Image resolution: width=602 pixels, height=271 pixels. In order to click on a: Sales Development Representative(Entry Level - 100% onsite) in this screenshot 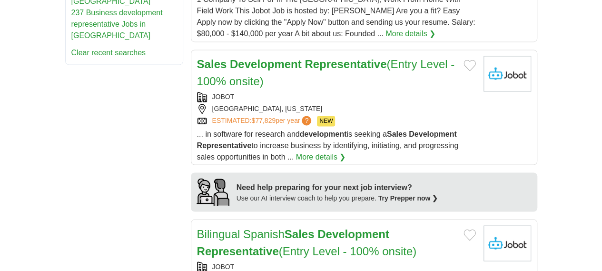, I will do `click(326, 72)`.